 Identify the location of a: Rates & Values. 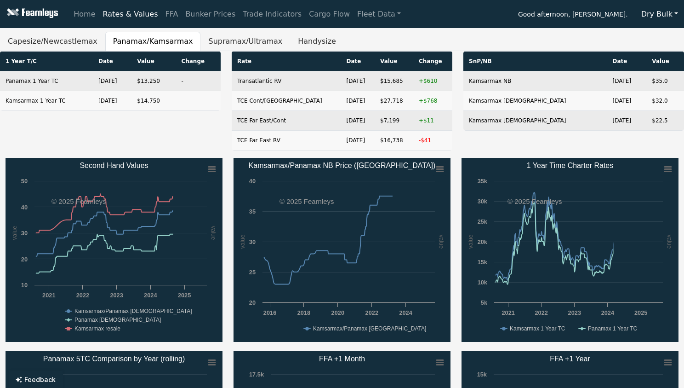
(131, 14).